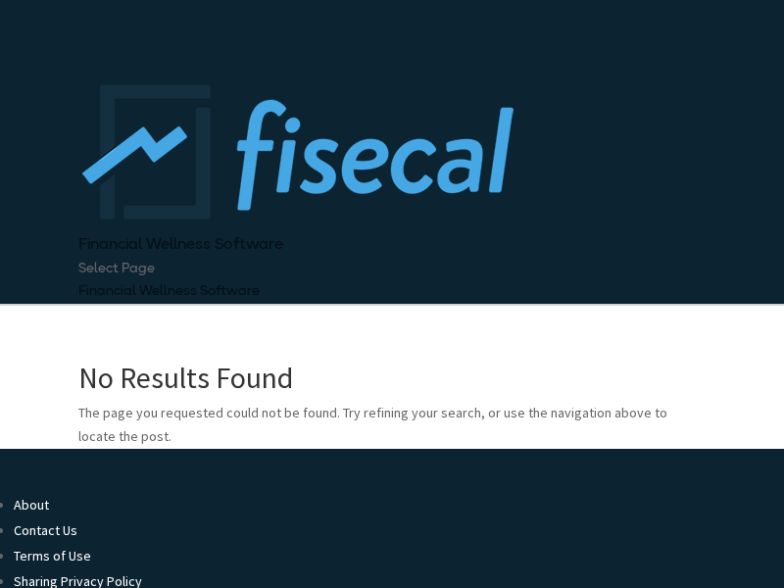 This screenshot has height=588, width=784. I want to click on h1: No Results Found, so click(392, 382).